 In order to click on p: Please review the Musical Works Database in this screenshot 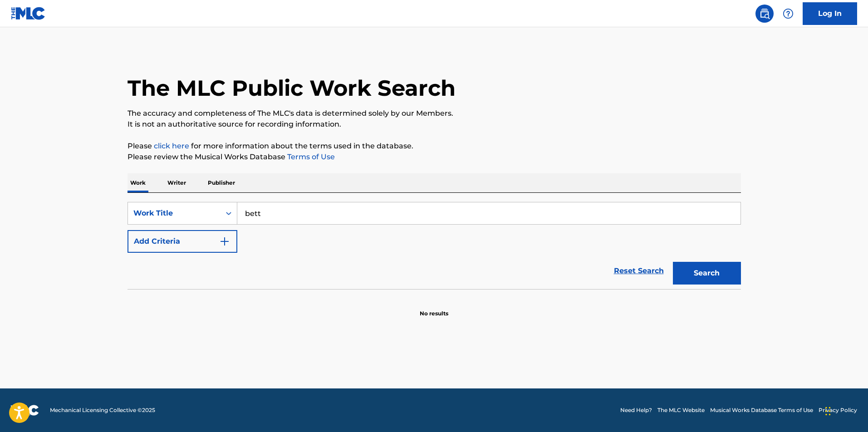, I will do `click(434, 157)`.